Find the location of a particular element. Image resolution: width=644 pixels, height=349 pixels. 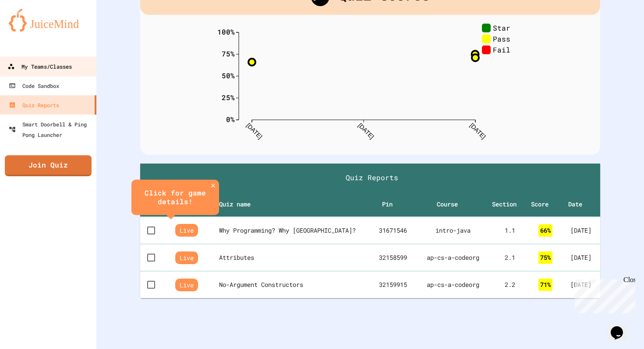

td: 31671546 is located at coordinates (393, 230).